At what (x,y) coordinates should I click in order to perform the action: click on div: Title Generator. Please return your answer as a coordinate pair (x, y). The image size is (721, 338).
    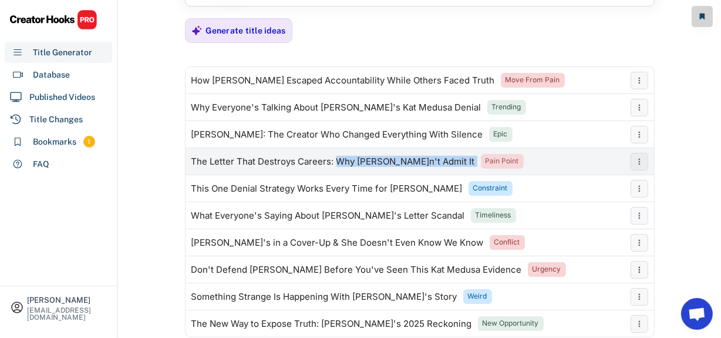
    Looking at the image, I should click on (62, 52).